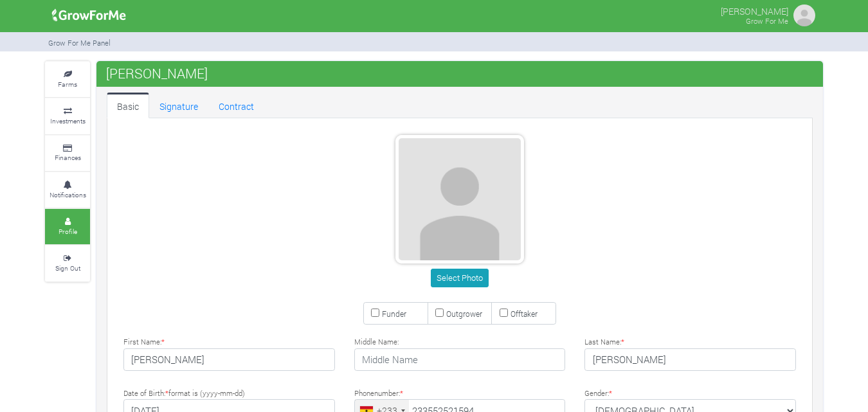 This screenshot has height=412, width=868. Describe the element at coordinates (597, 393) in the screenshot. I see `label: Gender:` at that location.